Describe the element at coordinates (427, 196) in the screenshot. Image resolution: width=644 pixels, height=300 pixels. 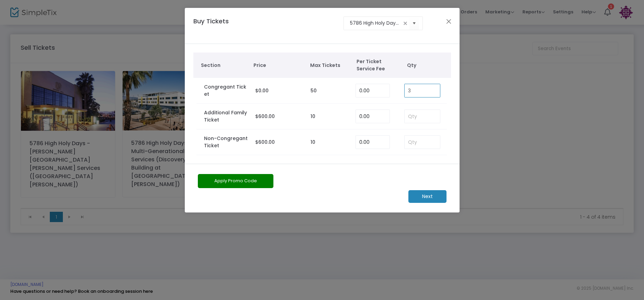
I see `m-button: Next` at that location.